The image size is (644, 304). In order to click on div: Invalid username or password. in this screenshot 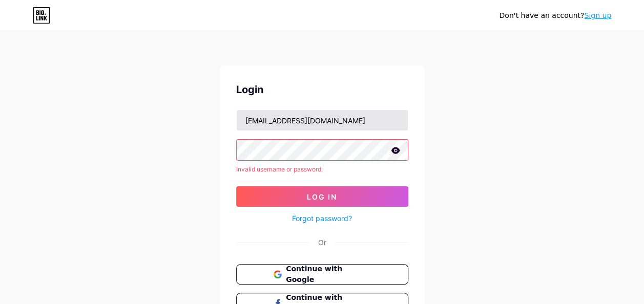, I will do `click(322, 169)`.